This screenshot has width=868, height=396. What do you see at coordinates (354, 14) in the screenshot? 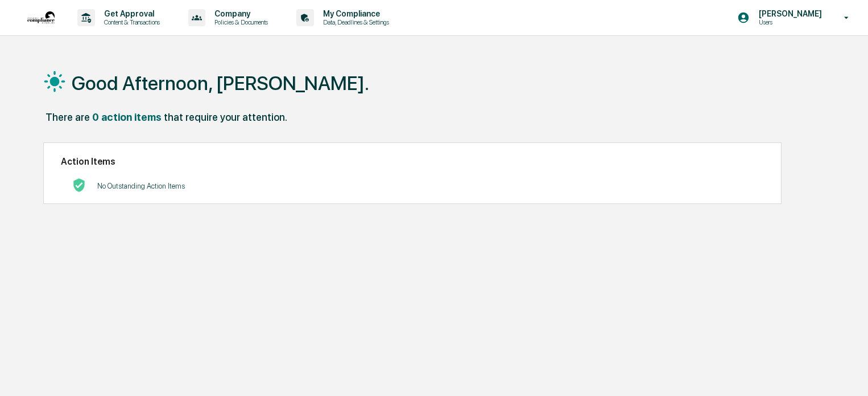
I see `p: My Compliance` at bounding box center [354, 14].